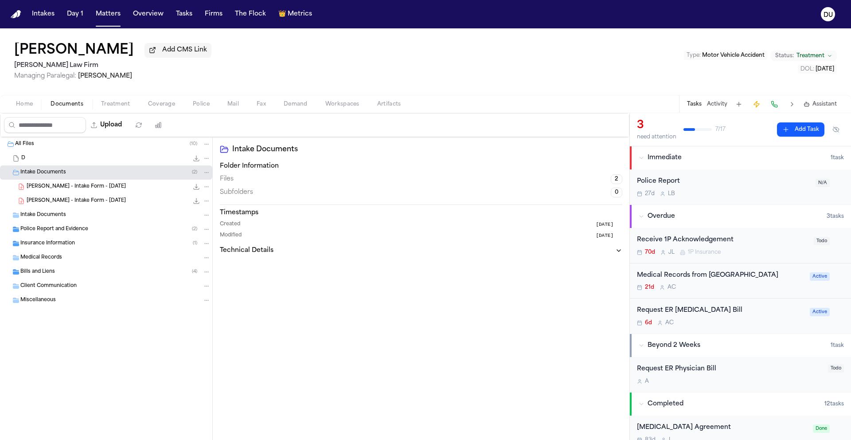 Image resolution: width=851 pixels, height=440 pixels. What do you see at coordinates (726, 55) in the screenshot?
I see `button: Edit Type: Motor Vehicle Accident` at bounding box center [726, 55].